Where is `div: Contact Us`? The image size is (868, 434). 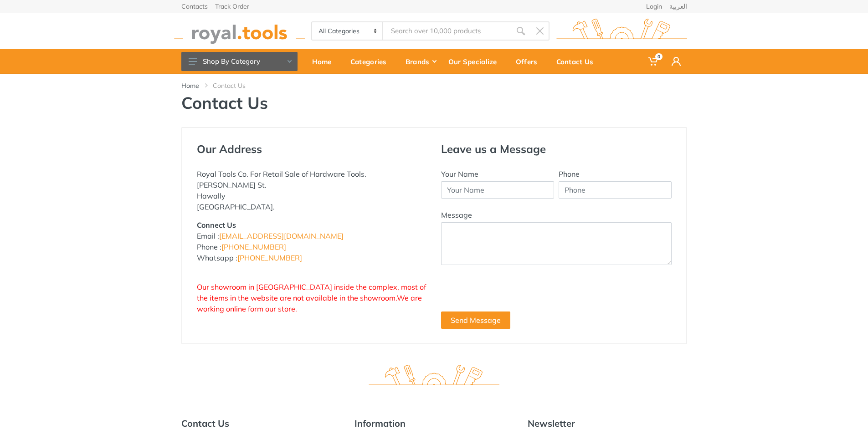
div: Contact Us is located at coordinates (578, 61).